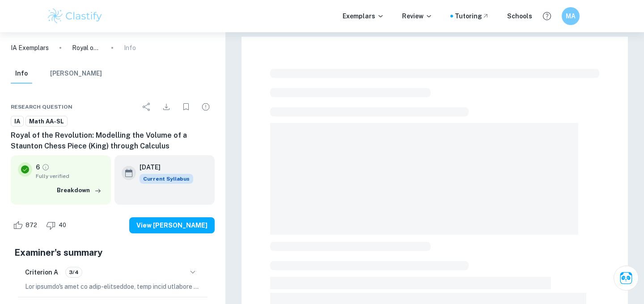  What do you see at coordinates (547, 16) in the screenshot?
I see `button: Help and Feedback` at bounding box center [547, 16].